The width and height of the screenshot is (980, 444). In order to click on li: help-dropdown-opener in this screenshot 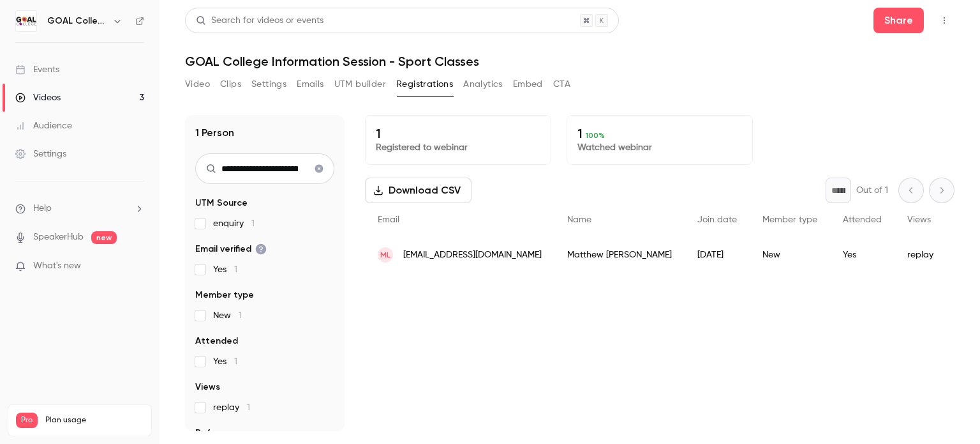, I will do `click(80, 208)`.